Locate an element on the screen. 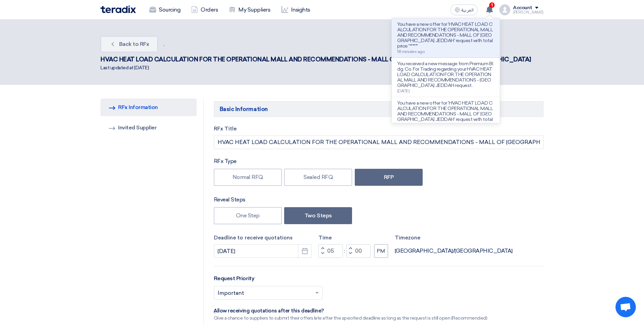 The width and height of the screenshot is (644, 324). span: Back to RFx is located at coordinates (134, 44).